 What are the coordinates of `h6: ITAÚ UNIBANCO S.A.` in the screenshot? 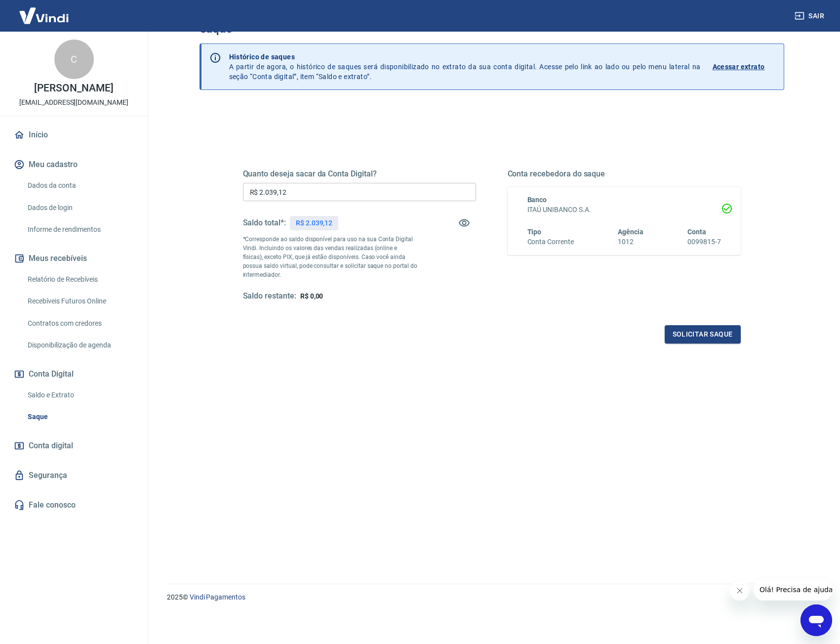 It's located at (624, 209).